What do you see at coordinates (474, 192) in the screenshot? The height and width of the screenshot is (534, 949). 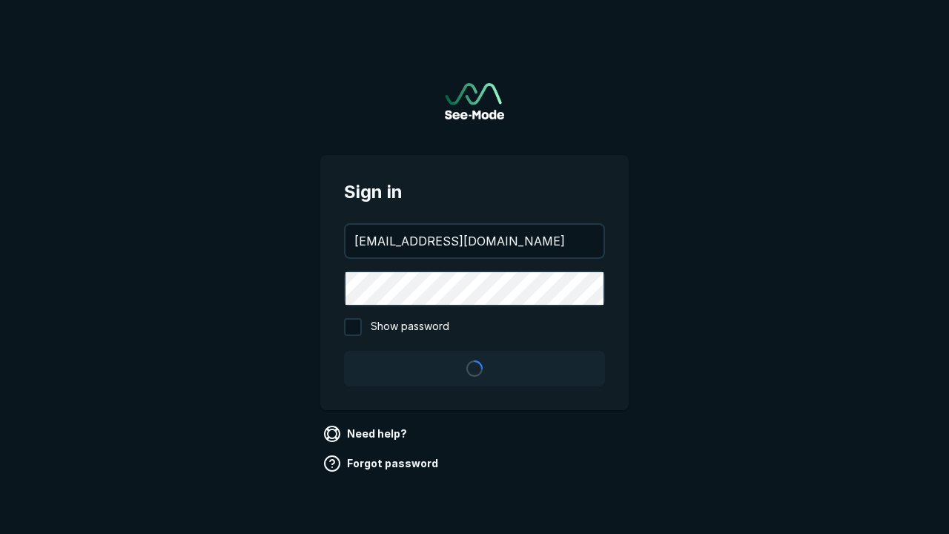 I see `span: Sign in` at bounding box center [474, 192].